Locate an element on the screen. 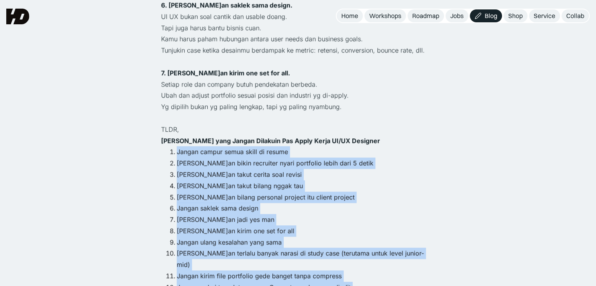 Image resolution: width=596 pixels, height=286 pixels. div: Blog is located at coordinates (491, 16).